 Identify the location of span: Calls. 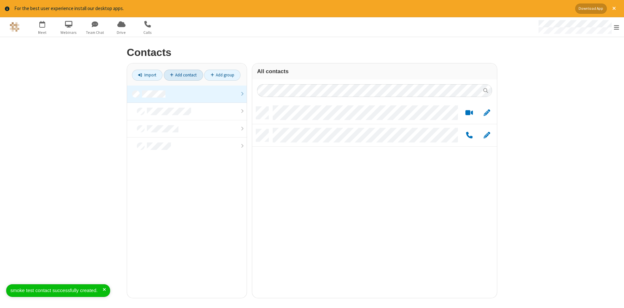
(147, 32).